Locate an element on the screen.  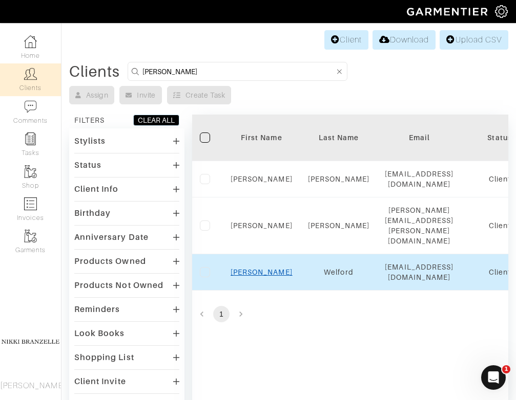
img: reminder-icon-8004d30b9f0a5d33ae49ab947aed9ed385cf756f9e5892f1edd6e32f2345188e.png is located at coordinates (30, 139).